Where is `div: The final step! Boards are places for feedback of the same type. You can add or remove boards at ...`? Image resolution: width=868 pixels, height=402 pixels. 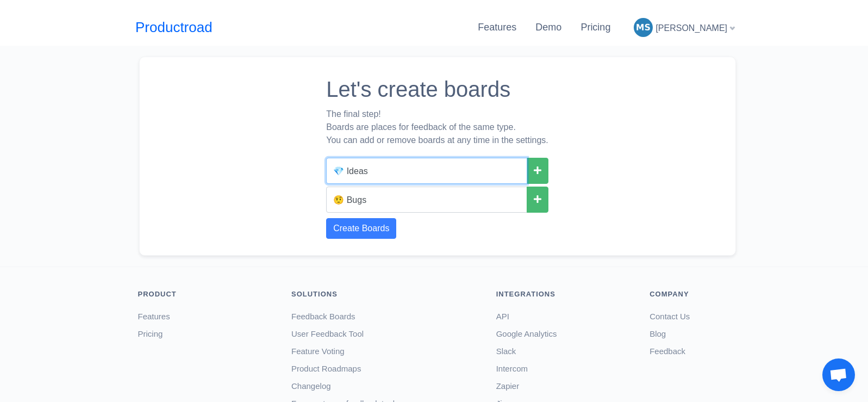
div: The final step! Boards are places for feedback of the same type. You can add or remove boards at ... is located at coordinates (437, 127).